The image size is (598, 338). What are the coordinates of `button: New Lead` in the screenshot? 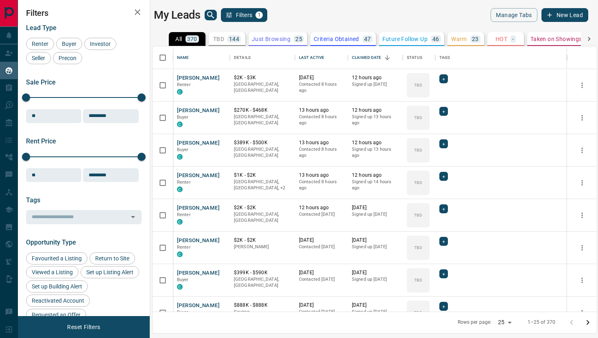 It's located at (564, 15).